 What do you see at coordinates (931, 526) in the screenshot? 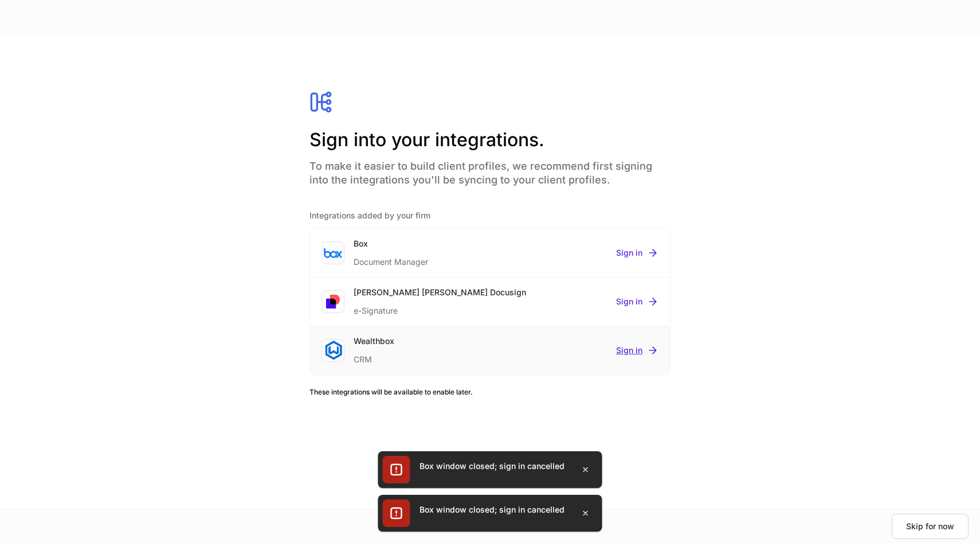
I see `div: Skip for now` at bounding box center [931, 526].